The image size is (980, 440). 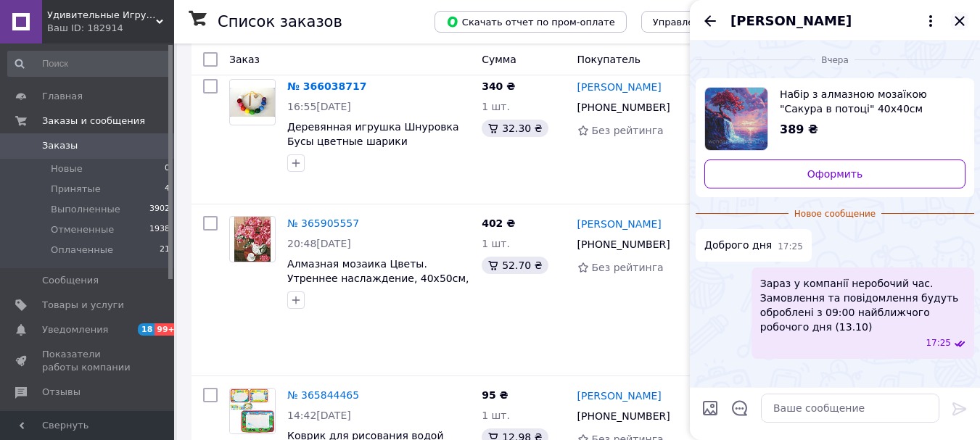 I want to click on div: 32.30 ₴, so click(x=514, y=128).